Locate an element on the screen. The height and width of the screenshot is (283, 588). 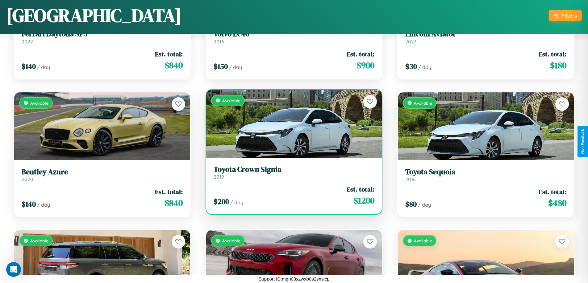
p: Support ID: mgn03xzwxb0s2snslcp is located at coordinates (294, 279).